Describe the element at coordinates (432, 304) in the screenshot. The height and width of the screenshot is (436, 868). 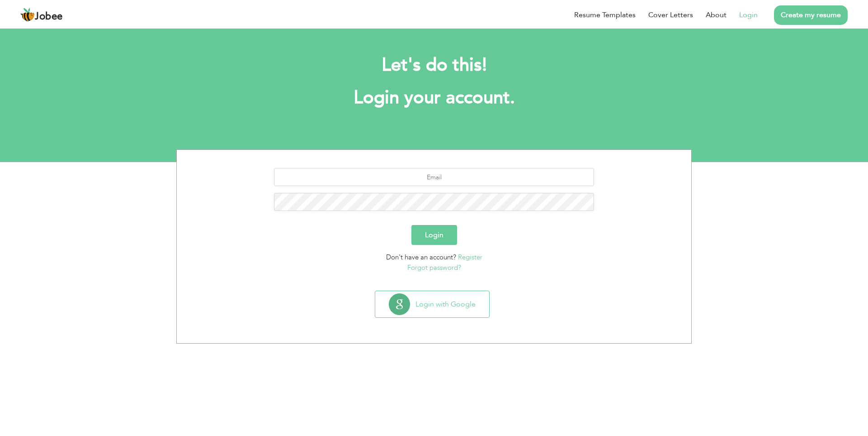
I see `button: Login with Google` at that location.